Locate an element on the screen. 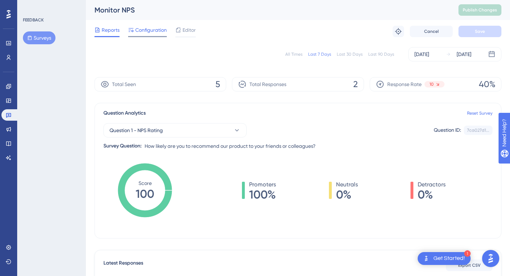 The width and height of the screenshot is (510, 276). span: Neutrals is located at coordinates (347, 185).